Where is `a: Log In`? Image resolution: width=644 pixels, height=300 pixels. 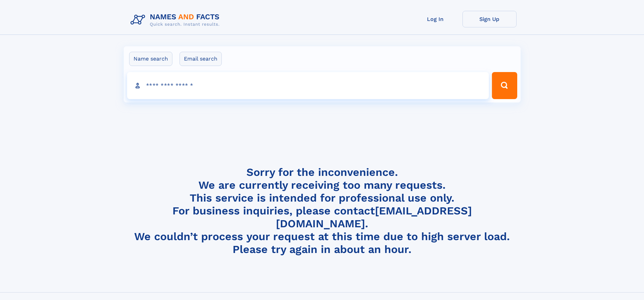
a: Log In is located at coordinates (435, 19).